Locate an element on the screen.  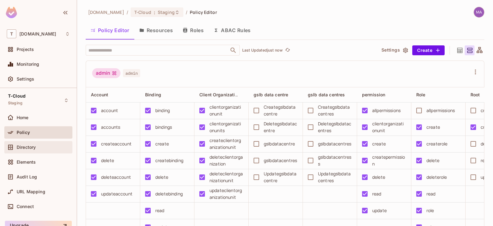
span: Connect is located at coordinates (25, 206).